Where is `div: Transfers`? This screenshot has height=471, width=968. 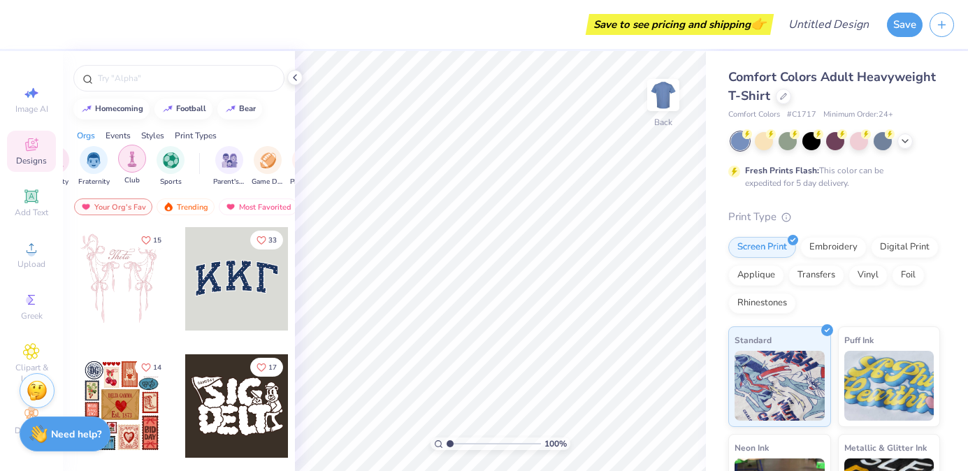 div: Transfers is located at coordinates (817, 275).